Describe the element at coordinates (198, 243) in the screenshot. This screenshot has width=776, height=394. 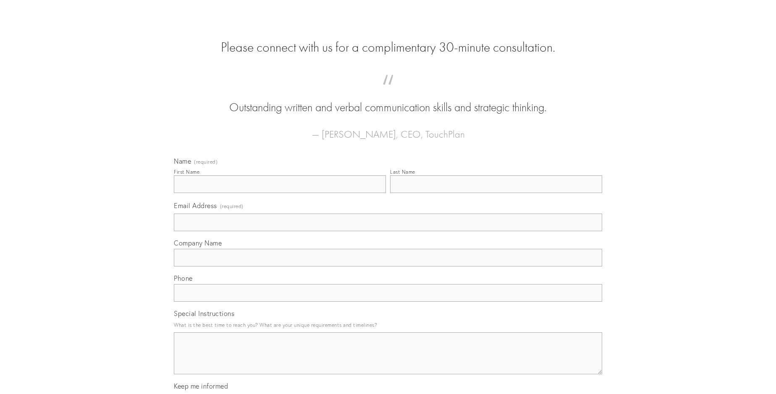
I see `span: Company Name` at that location.